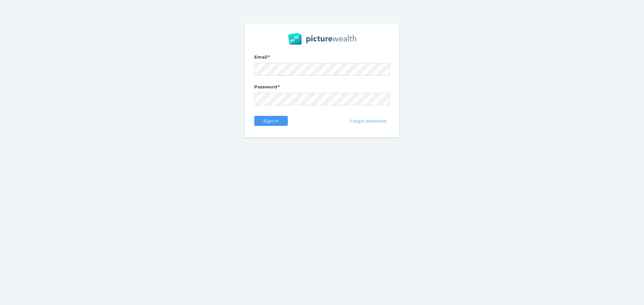  Describe the element at coordinates (271, 121) in the screenshot. I see `button: Sign in` at that location.